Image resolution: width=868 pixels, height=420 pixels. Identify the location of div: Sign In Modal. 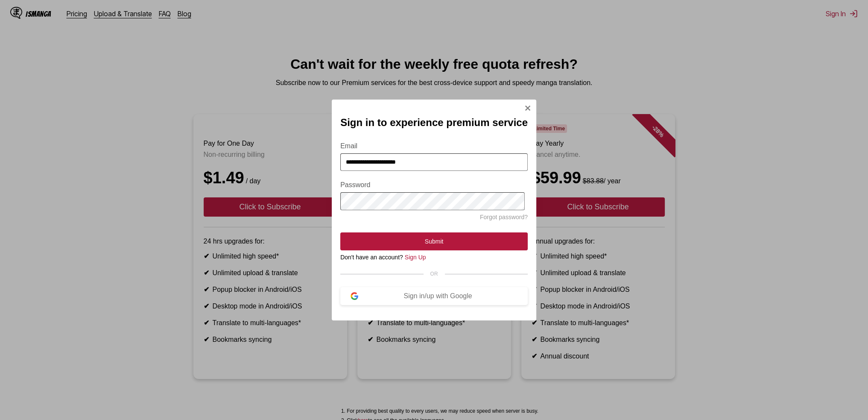
(434, 210).